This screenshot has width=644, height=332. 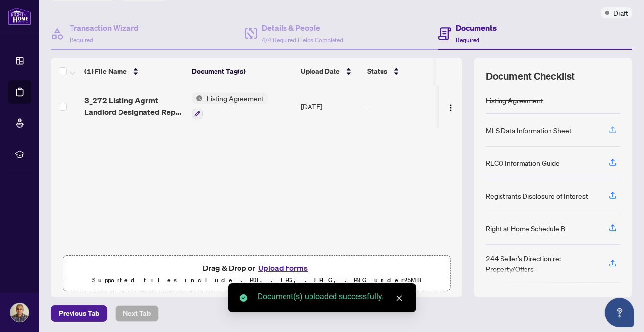 I want to click on img: Logo, so click(x=451, y=108).